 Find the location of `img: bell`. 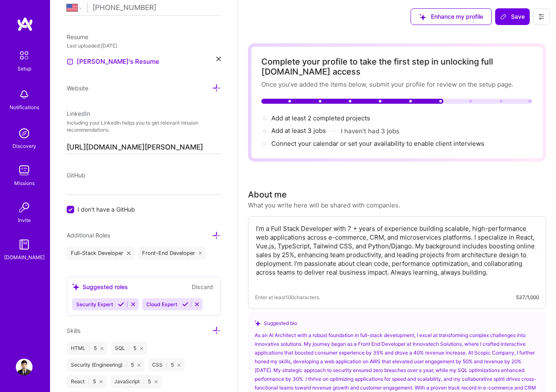

img: bell is located at coordinates (24, 95).